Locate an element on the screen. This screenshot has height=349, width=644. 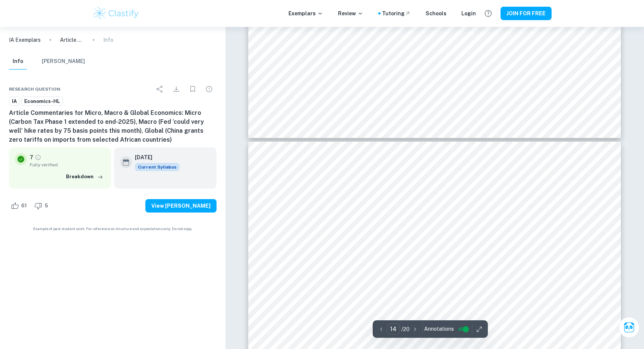
span: Example of past student work. For reference on structure and expectations only. Do not copy. is located at coordinates (113, 228).